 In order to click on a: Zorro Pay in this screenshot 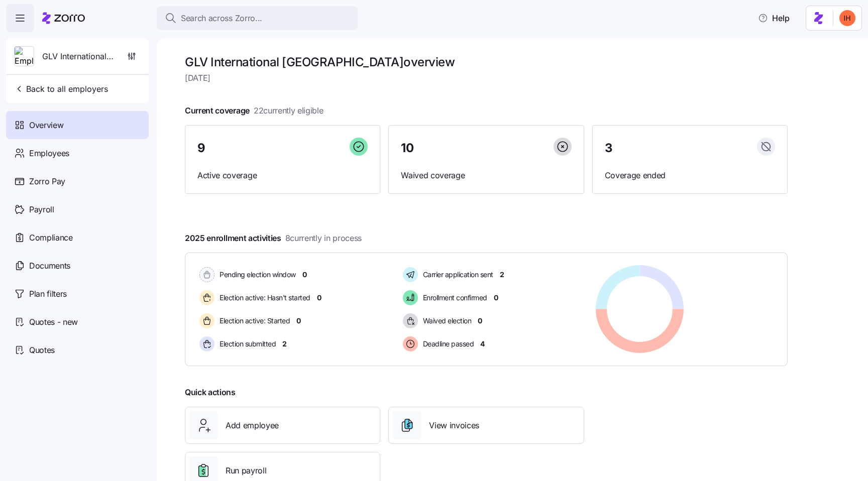, I will do `click(77, 181)`.